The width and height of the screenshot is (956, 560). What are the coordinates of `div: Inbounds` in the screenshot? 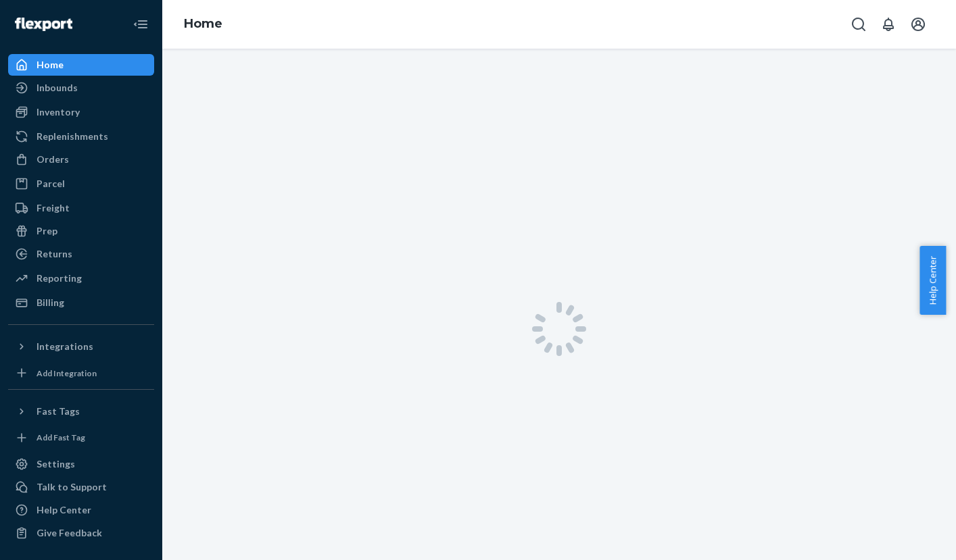 It's located at (57, 88).